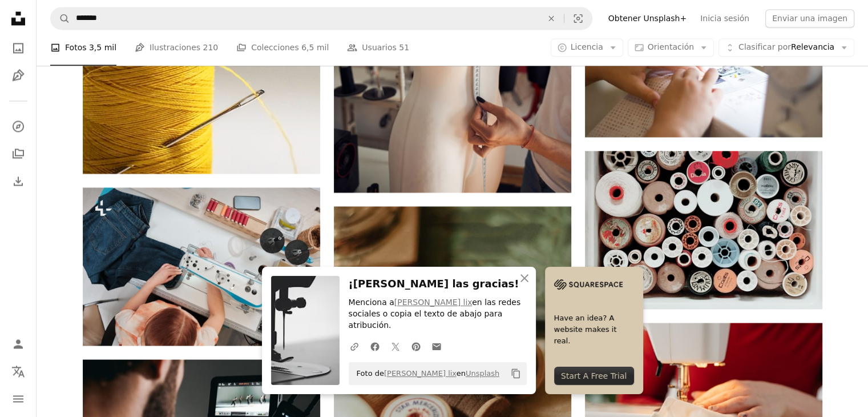 The height and width of the screenshot is (417, 868). Describe the element at coordinates (61, 18) in the screenshot. I see `button: Buscar en Unsplash` at that location.